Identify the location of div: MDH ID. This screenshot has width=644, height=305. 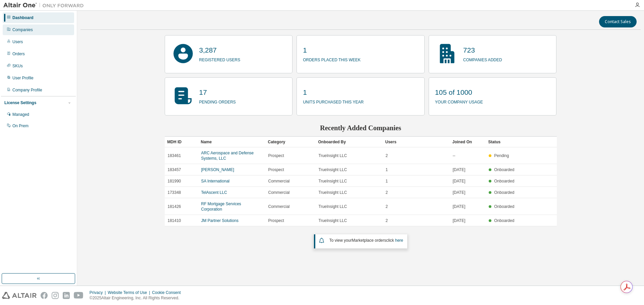
(182, 142).